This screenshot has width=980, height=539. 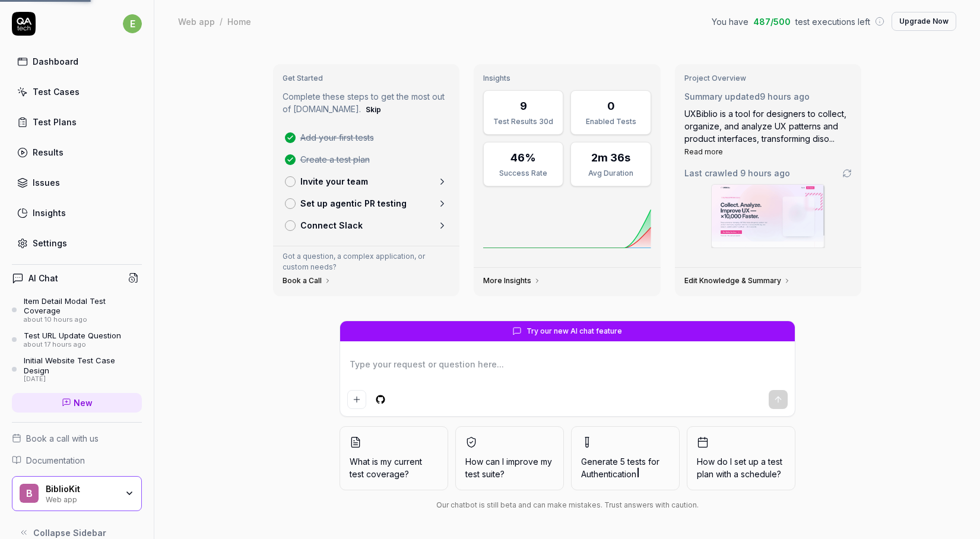 What do you see at coordinates (730, 22) in the screenshot?
I see `span: You have` at bounding box center [730, 22].